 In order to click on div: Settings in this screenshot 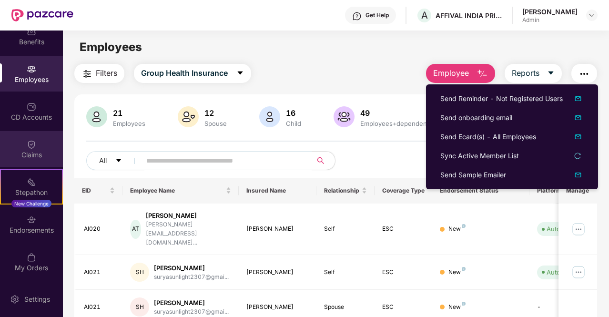, I will do `click(37, 299)`.